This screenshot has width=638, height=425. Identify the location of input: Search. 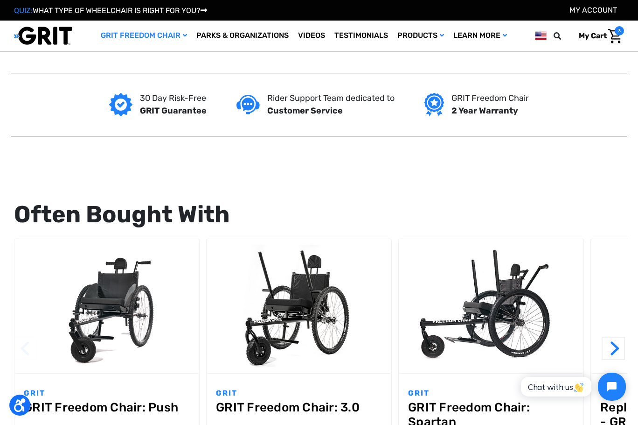
(565, 36).